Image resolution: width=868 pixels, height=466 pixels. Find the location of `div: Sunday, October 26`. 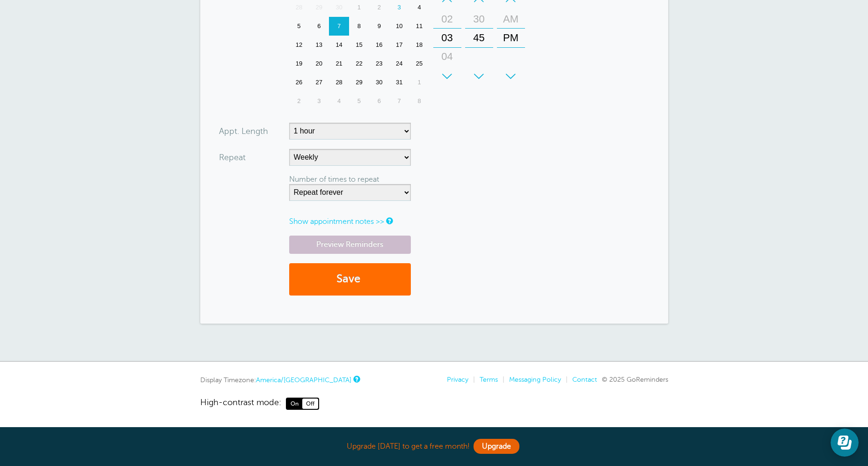

div: Sunday, October 26 is located at coordinates (299, 83).